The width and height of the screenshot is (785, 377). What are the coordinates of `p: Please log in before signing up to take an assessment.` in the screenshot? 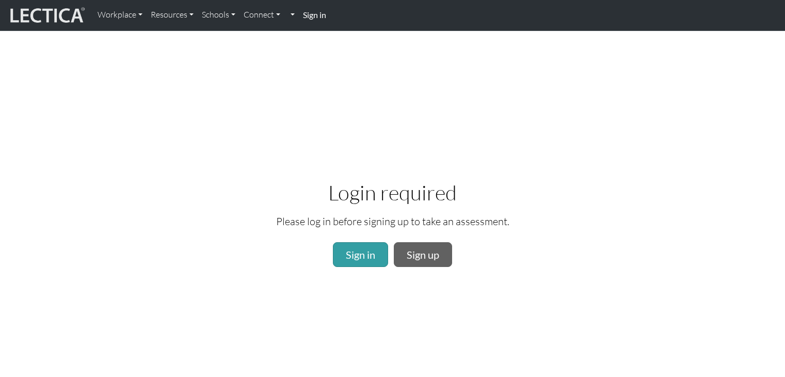 It's located at (393, 221).